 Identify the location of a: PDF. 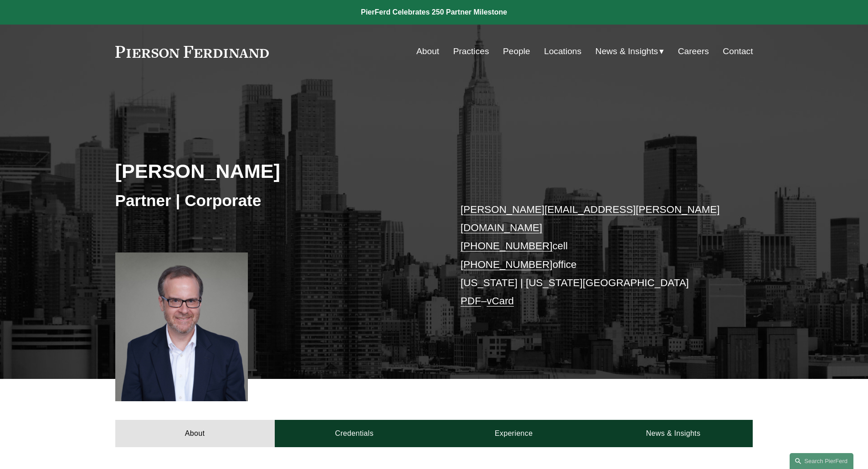
(471, 301).